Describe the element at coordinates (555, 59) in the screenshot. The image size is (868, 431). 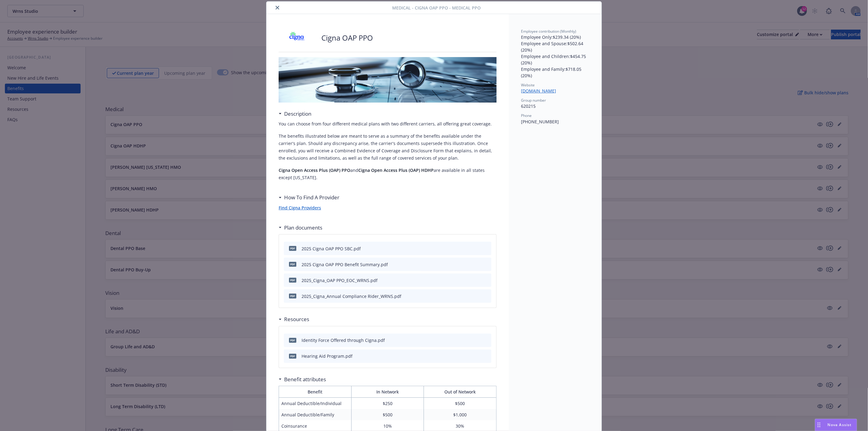
I see `p: Employee and Children : $454.75 (20%)` at that location.